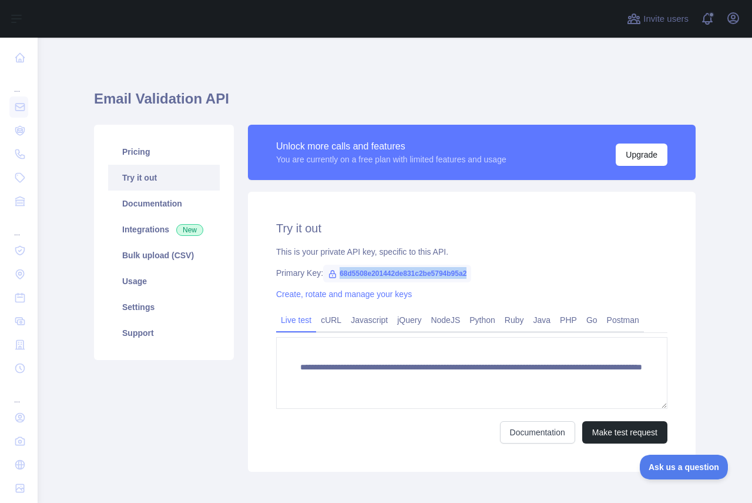 This screenshot has width=752, height=503. Describe the element at coordinates (642, 155) in the screenshot. I see `button: Upgrade` at that location.